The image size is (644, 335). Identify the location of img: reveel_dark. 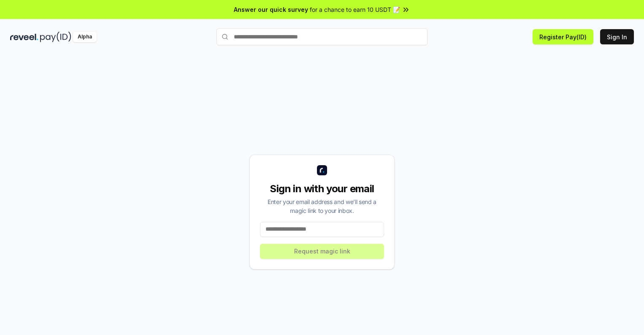
(24, 37).